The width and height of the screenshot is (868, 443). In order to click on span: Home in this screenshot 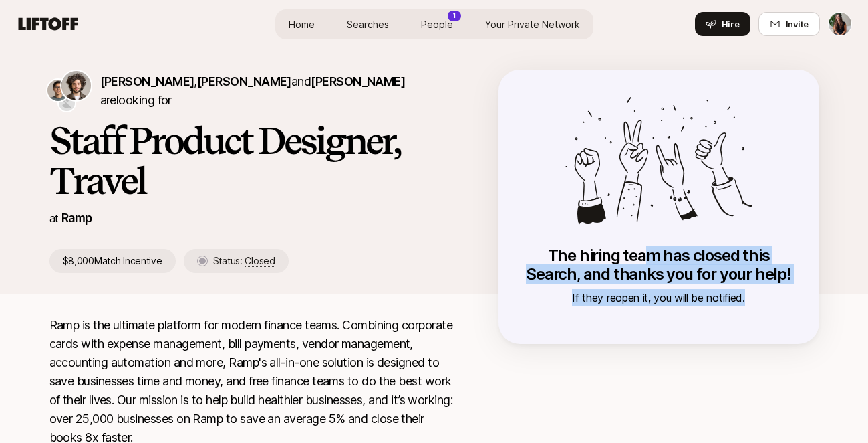, I will do `click(302, 24)`.